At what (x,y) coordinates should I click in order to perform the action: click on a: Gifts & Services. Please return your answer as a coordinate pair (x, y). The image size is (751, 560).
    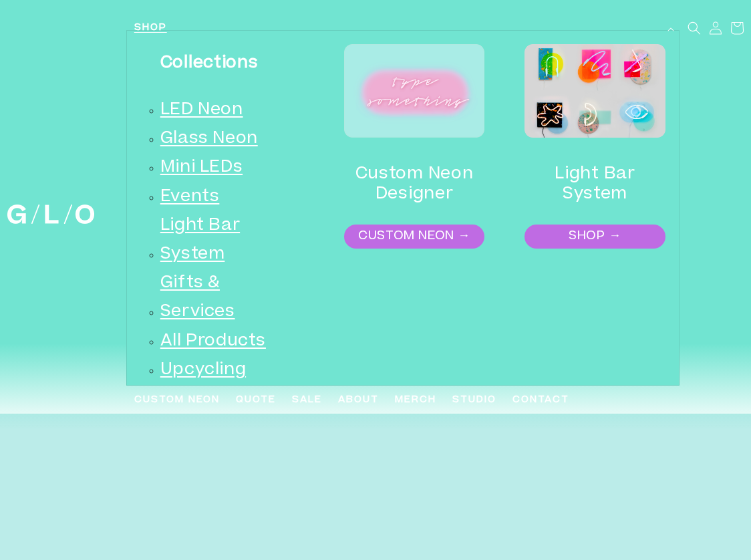
    Looking at the image, I should click on (228, 298).